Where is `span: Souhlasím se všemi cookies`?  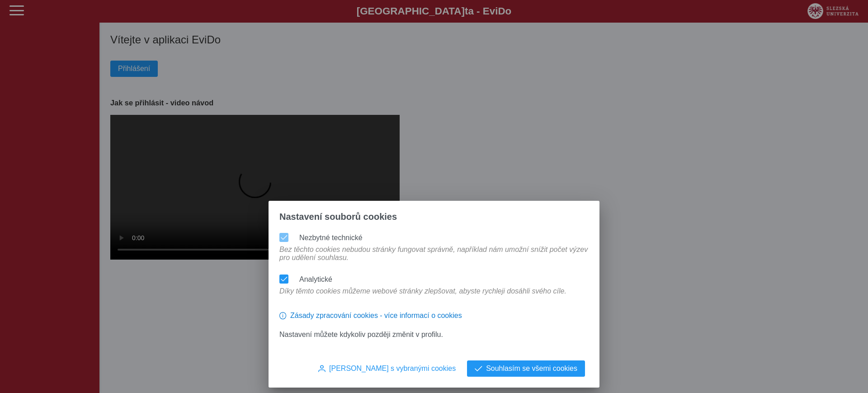 span: Souhlasím se všemi cookies is located at coordinates (532, 368).